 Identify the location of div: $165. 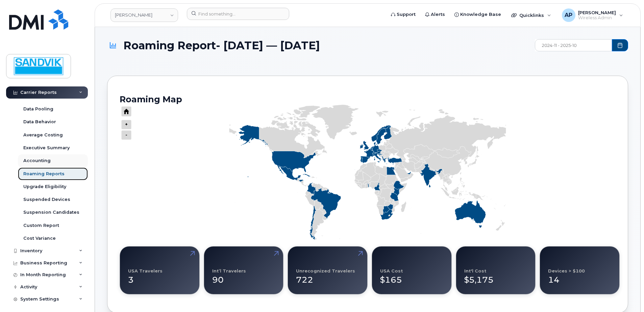
(412, 277).